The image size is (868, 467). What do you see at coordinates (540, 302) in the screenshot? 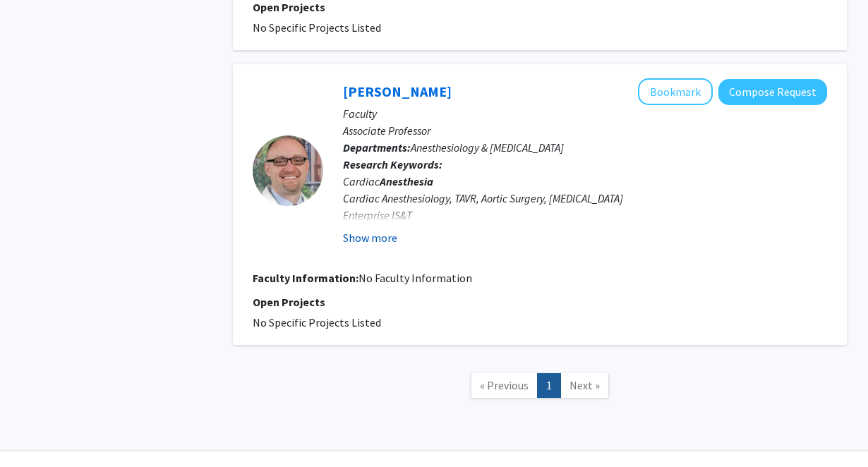
I see `p: Open Projects` at bounding box center [540, 302].